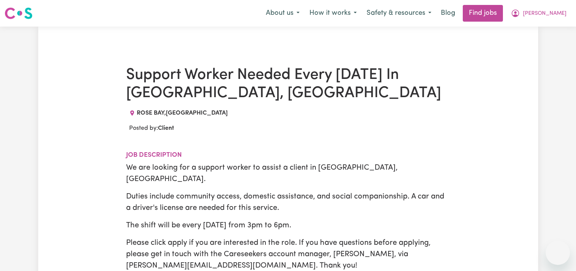 Image resolution: width=576 pixels, height=271 pixels. What do you see at coordinates (178, 113) in the screenshot?
I see `div: Job location: ROSE BAY, New South Wales` at bounding box center [178, 113].